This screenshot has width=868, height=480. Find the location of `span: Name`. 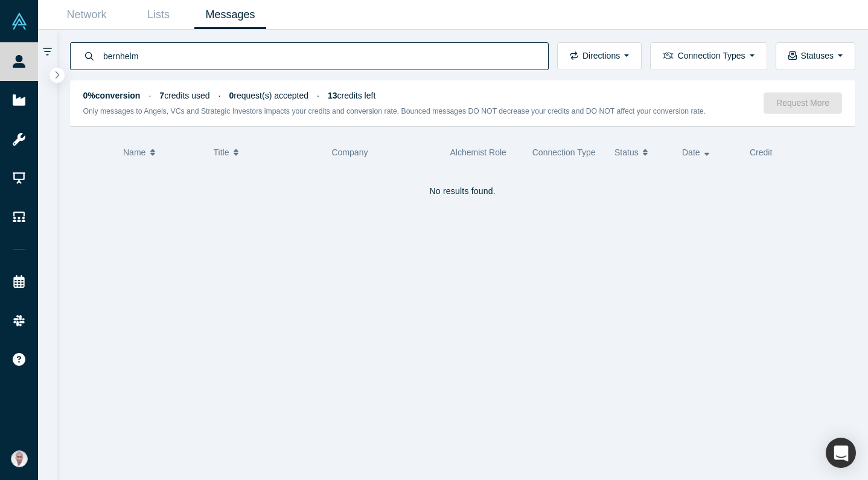

span: Name is located at coordinates (134, 152).